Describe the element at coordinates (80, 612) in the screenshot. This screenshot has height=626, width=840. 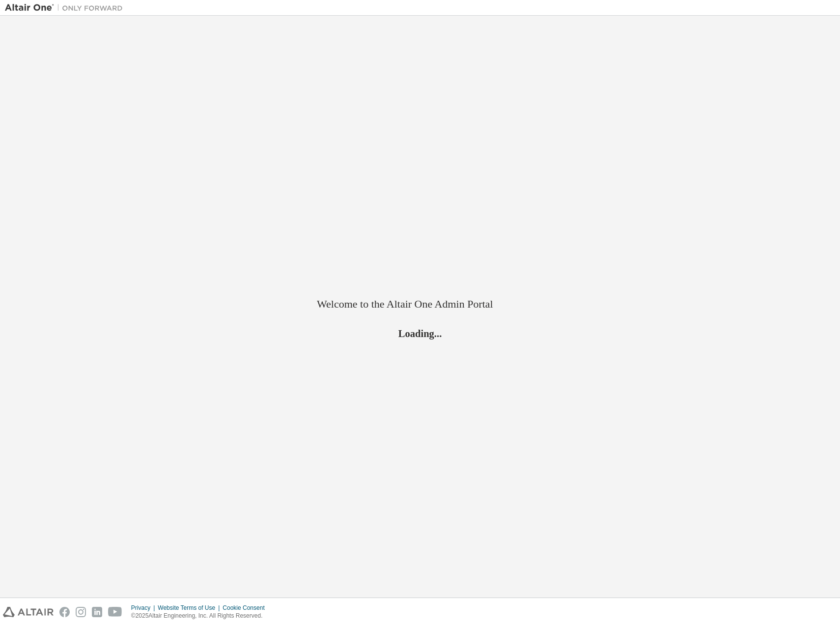
I see `img: instagram.svg` at that location.